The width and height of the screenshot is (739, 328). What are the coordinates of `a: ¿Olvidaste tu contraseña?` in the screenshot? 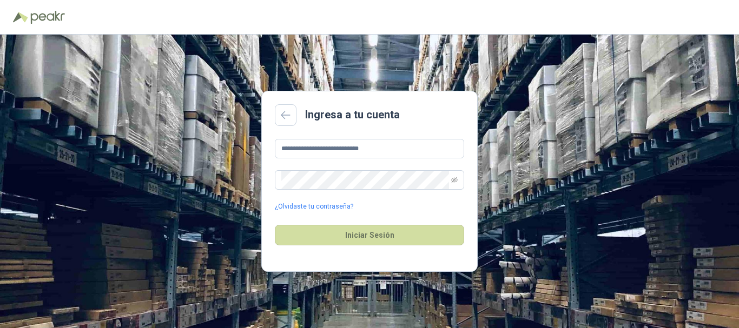 It's located at (314, 207).